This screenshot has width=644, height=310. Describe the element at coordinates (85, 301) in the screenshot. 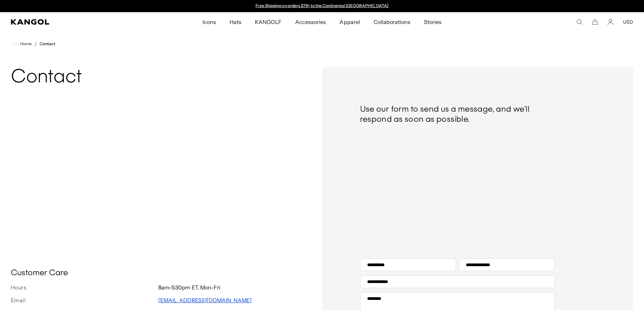

I see `h3: Email` at that location.